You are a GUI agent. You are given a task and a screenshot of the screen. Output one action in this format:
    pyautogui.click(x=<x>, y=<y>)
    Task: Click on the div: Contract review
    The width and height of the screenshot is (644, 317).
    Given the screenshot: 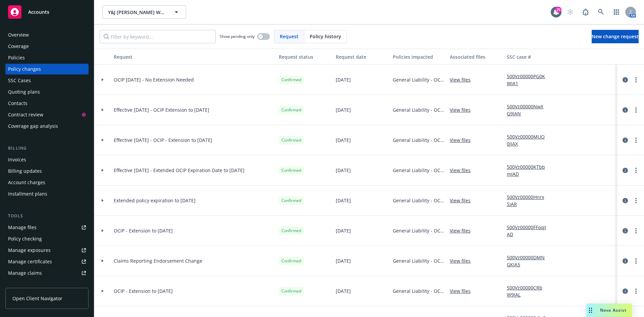 What is the action you would take?
    pyautogui.click(x=26, y=115)
    